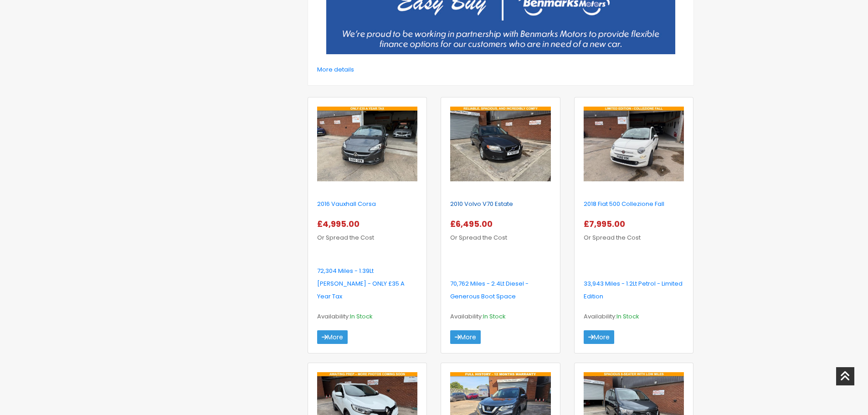 This screenshot has height=415, width=868. Describe the element at coordinates (335, 69) in the screenshot. I see `a: More details` at that location.